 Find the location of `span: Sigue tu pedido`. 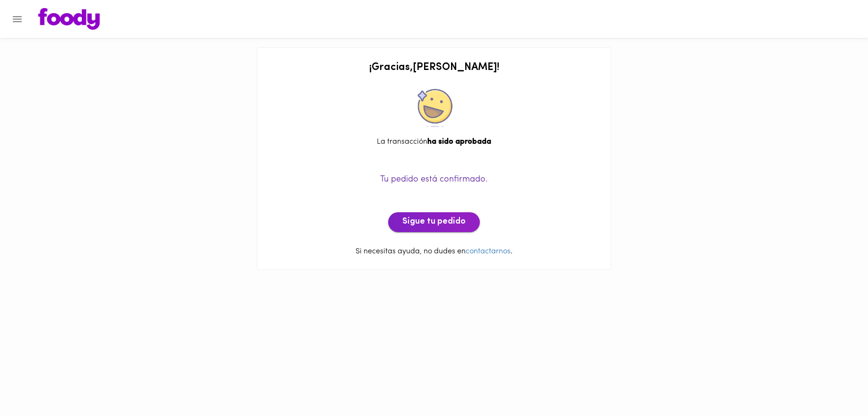

span: Sigue tu pedido is located at coordinates (434, 223).